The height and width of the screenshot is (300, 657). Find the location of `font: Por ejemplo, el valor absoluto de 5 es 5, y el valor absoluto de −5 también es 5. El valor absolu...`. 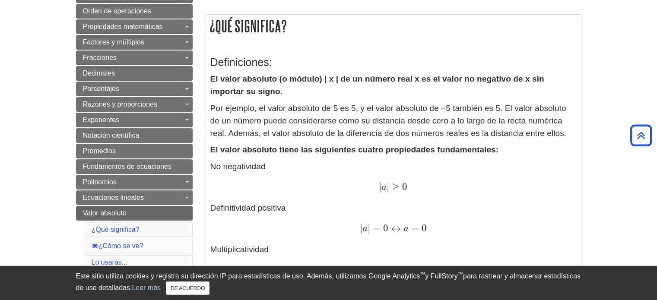

font: Por ejemplo, el valor absoluto de 5 es 5, y el valor absoluto de −5 también es 5. El valor absolu... is located at coordinates (388, 121).